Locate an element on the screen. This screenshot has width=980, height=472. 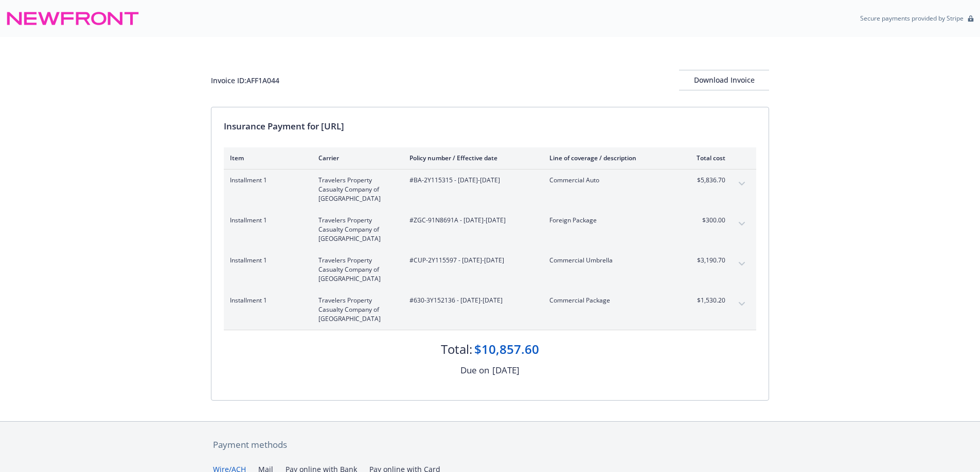
p: Secure payments provided by Stripe is located at coordinates (912, 18).